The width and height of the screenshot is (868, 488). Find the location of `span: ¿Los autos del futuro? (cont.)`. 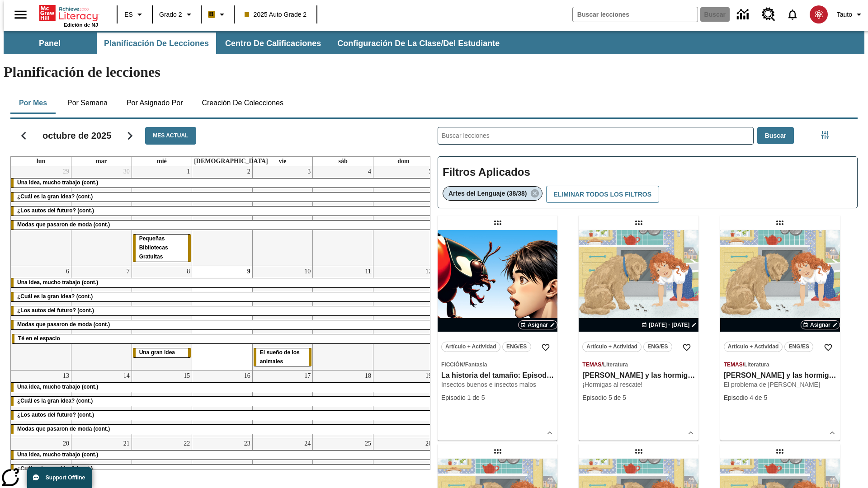

span: ¿Los autos del futuro? (cont.) is located at coordinates (56, 211).